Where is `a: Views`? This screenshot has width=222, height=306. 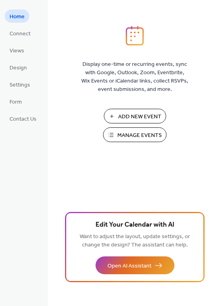 a: Views is located at coordinates (17, 50).